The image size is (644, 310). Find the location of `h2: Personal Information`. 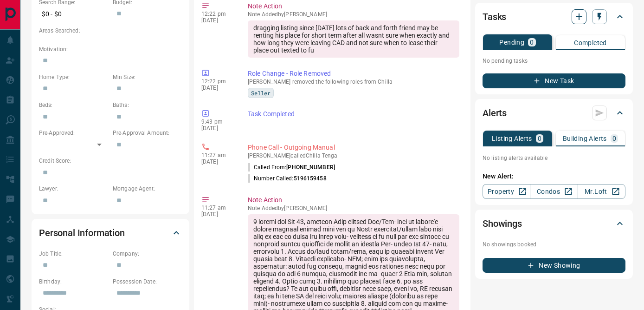

h2: Personal Information is located at coordinates (81, 233).